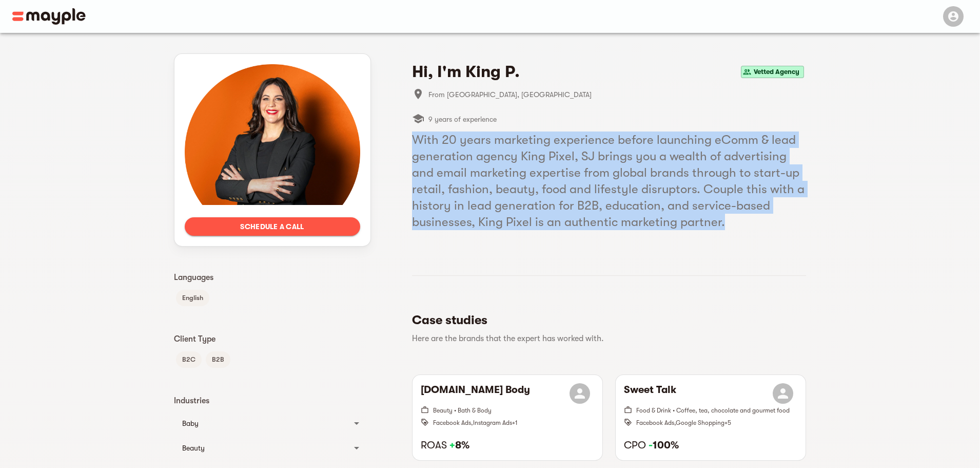 The width and height of the screenshot is (980, 468). I want to click on p: Client Type, so click(272, 339).